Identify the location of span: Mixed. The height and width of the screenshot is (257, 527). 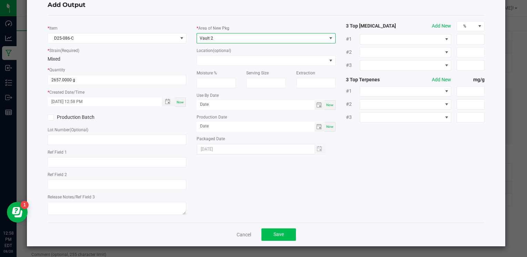
(54, 59).